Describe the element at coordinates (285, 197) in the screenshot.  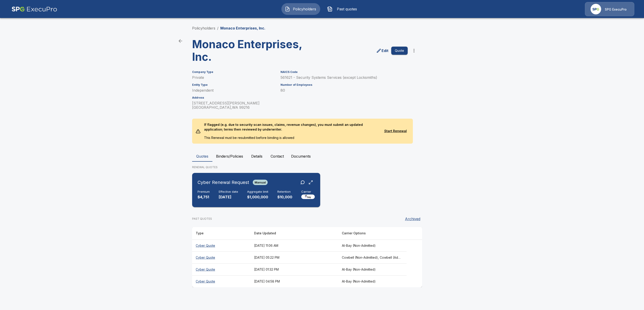
I see `p: $10,000` at that location.